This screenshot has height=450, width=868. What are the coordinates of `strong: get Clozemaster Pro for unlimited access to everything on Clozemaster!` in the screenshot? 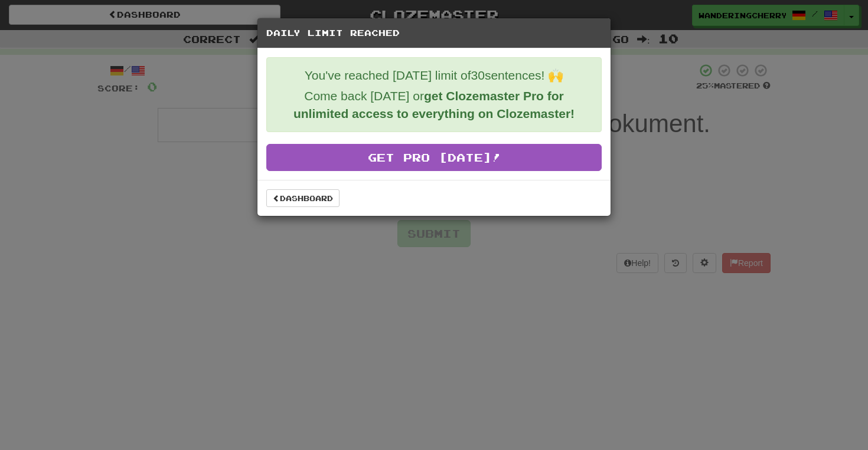 It's located at (434, 104).